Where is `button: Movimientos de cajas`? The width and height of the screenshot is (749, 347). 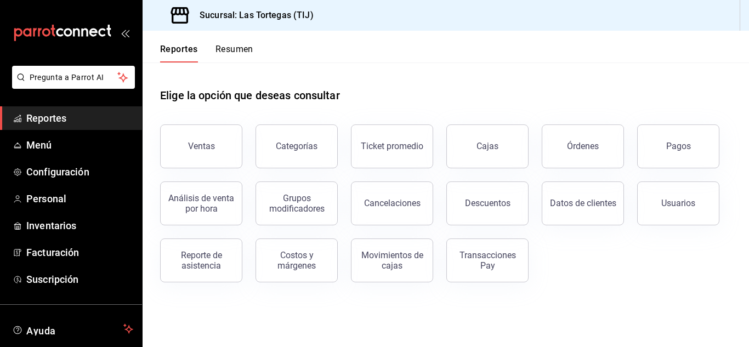
button: Movimientos de cajas is located at coordinates (392, 260).